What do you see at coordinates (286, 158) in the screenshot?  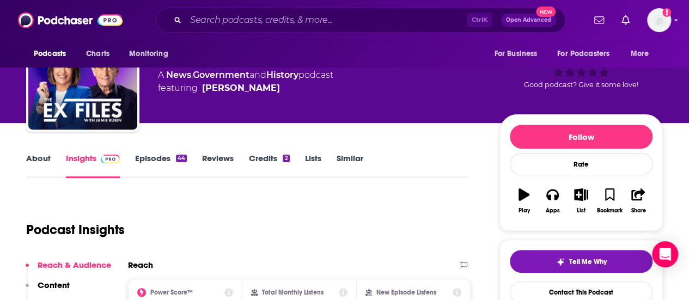 I see `div: 2` at bounding box center [286, 158].